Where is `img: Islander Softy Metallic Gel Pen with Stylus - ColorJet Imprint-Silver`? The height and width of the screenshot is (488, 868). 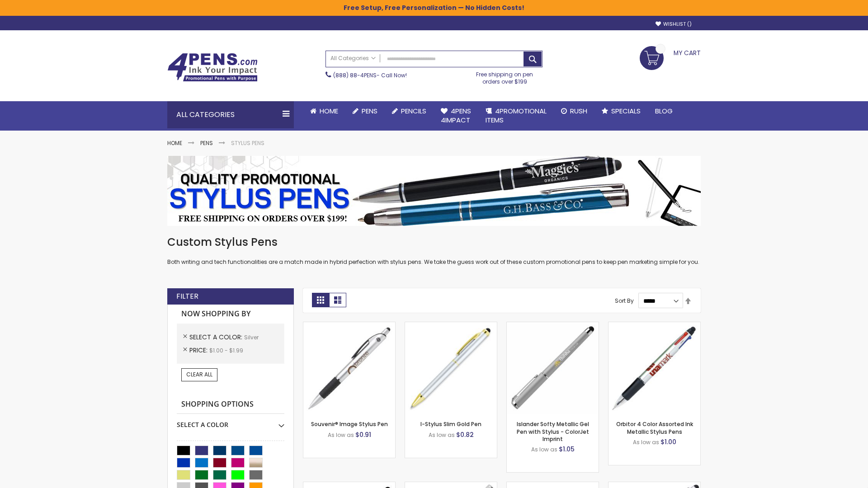
img: Islander Softy Metallic Gel Pen with Stylus - ColorJet Imprint-Silver is located at coordinates (553, 368).